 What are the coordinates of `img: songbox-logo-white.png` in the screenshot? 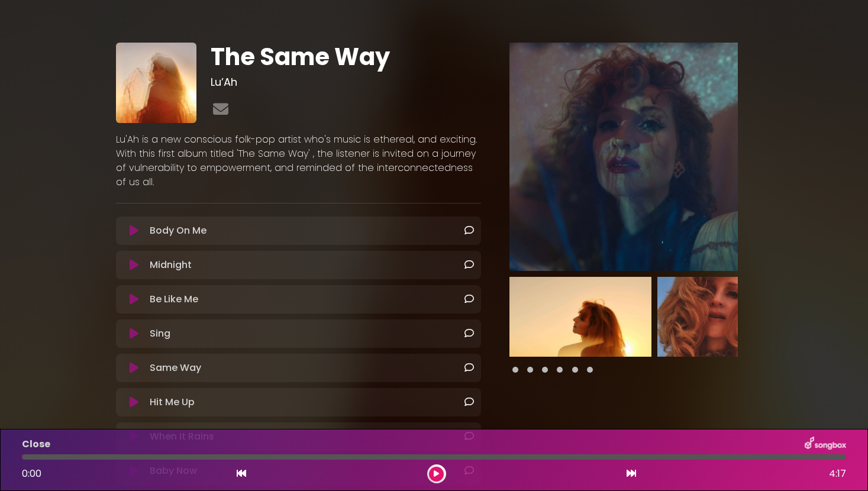 It's located at (826, 444).